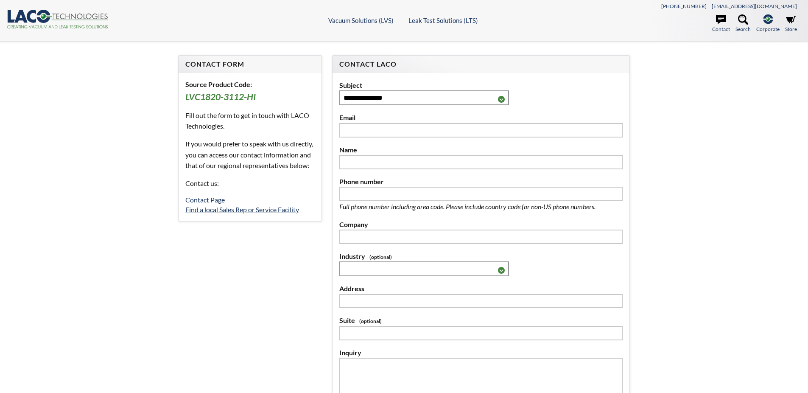 This screenshot has height=393, width=808. What do you see at coordinates (443, 20) in the screenshot?
I see `a: Leak Test Solutions (LTS)` at bounding box center [443, 20].